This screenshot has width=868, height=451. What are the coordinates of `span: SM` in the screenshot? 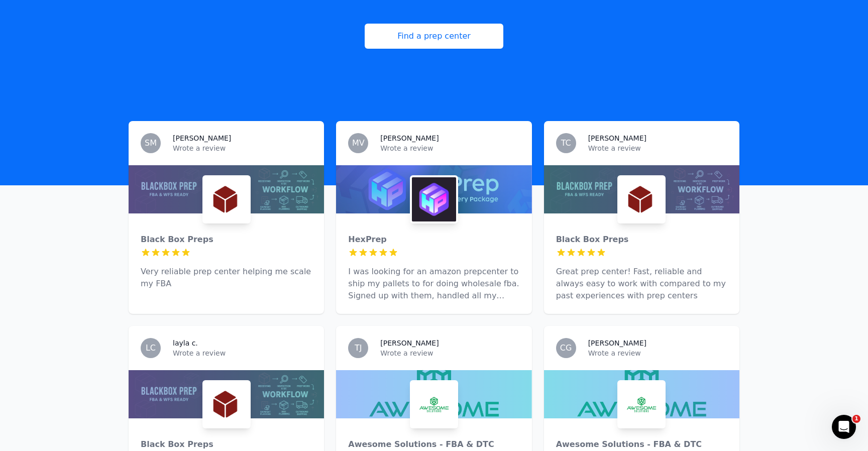 It's located at (150, 143).